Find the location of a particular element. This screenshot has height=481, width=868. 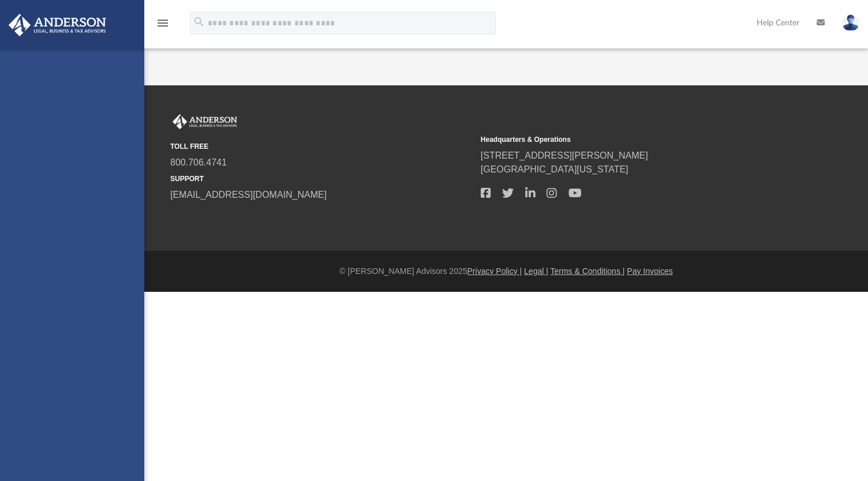

i: search is located at coordinates (199, 22).